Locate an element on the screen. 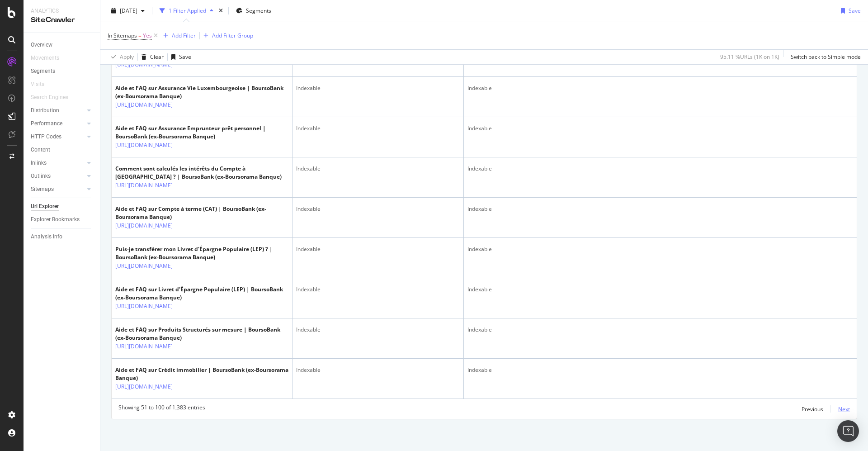 This screenshot has height=451, width=868. div: Search Engines is located at coordinates (49, 97).